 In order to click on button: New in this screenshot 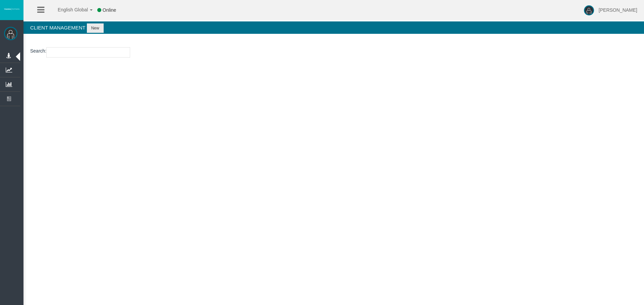, I will do `click(95, 28)`.